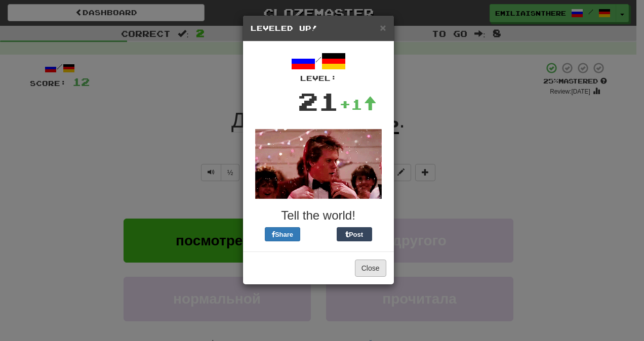 This screenshot has height=341, width=644. Describe the element at coordinates (318, 164) in the screenshot. I see `img: kevin-bacon-45c228efc3db0f333faed3a78f19b6d7c867765aaadacaa7c55ae667c030a76f.gif` at that location.